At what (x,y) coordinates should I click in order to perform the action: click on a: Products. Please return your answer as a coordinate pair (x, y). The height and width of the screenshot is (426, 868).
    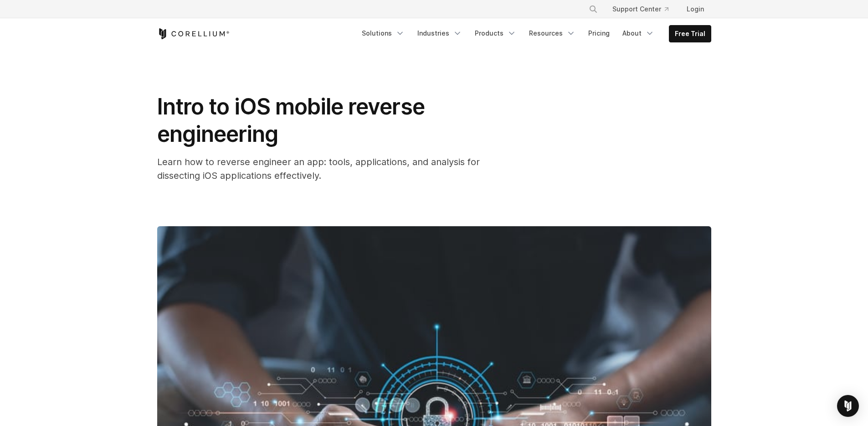
    Looking at the image, I should click on (495, 33).